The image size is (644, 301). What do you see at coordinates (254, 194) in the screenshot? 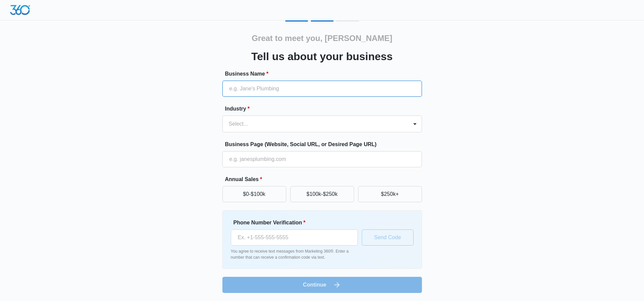
I see `button: $0-$100k` at bounding box center [254, 194].